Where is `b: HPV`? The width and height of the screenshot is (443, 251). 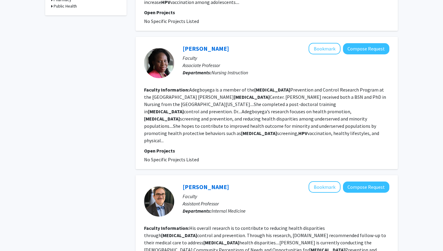 b: HPV is located at coordinates (303, 133).